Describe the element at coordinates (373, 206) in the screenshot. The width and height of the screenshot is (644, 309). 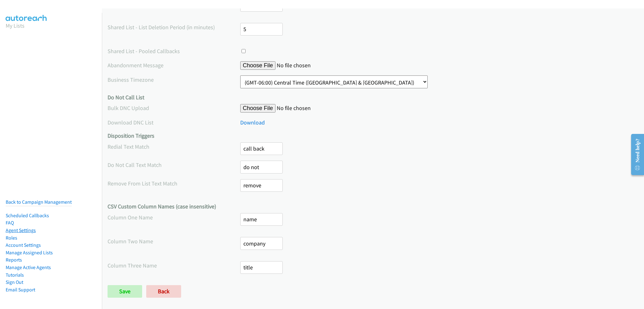
I see `h4: CSV Custom Column Names (case insensitive)` at that location.